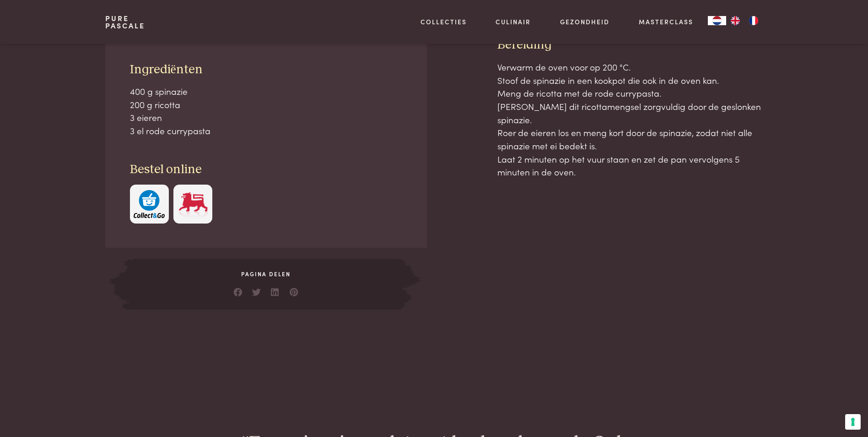  I want to click on span: Ingrediënten, so click(166, 70).